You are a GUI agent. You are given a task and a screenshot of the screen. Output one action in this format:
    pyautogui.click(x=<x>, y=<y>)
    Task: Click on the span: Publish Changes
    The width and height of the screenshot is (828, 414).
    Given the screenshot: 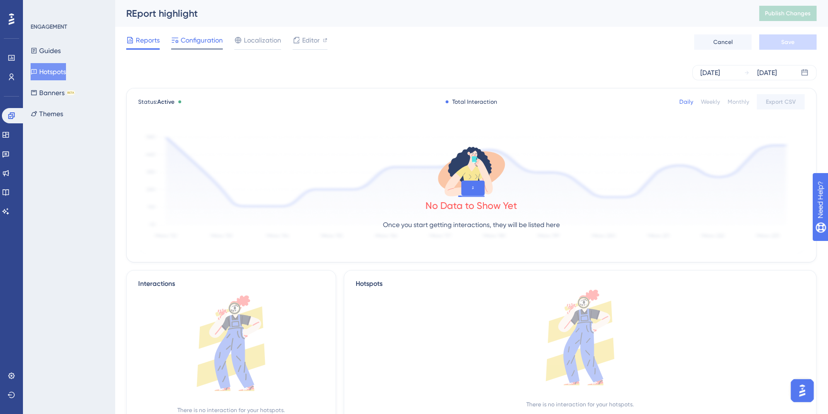 What is the action you would take?
    pyautogui.click(x=788, y=13)
    